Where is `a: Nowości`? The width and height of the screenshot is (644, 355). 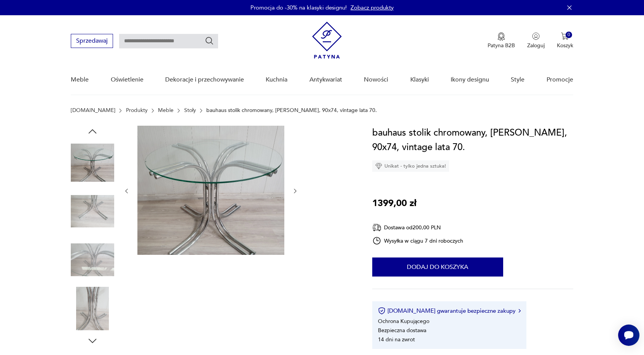
a: Nowości is located at coordinates (376, 80).